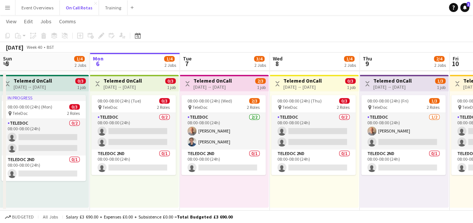  I want to click on app-job-card: 08:00-08:00 (24h) (Tue)0/3 TeleDoc2 RolesTeleDoc0/208:00-08:00 (24h) TeleDoc 2nd0/108:00-08:00 (24h), so click(134, 135).